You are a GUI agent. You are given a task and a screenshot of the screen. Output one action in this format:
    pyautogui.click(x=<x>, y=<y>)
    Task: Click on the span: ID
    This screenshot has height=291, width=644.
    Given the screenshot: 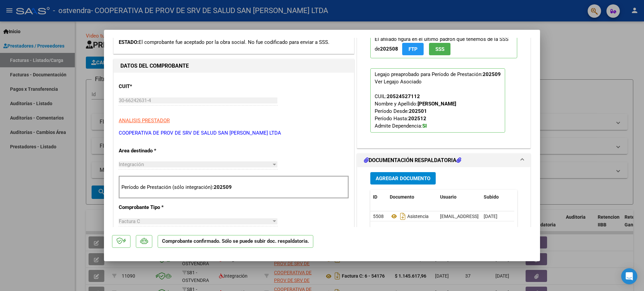 What is the action you would take?
    pyautogui.click(x=375, y=197)
    